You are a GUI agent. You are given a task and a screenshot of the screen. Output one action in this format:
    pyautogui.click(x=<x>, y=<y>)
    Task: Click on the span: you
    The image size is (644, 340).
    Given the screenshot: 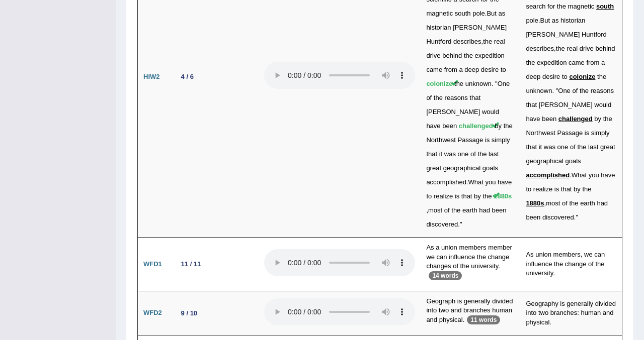 What is the action you would take?
    pyautogui.click(x=490, y=182)
    